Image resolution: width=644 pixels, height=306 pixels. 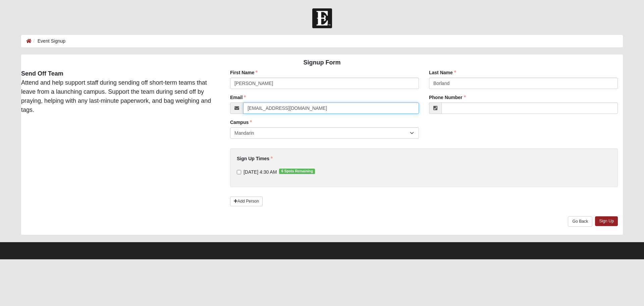 I want to click on div: Attend and help support staff during sending off short-term teams that leave from a launching cam..., so click(x=118, y=92).